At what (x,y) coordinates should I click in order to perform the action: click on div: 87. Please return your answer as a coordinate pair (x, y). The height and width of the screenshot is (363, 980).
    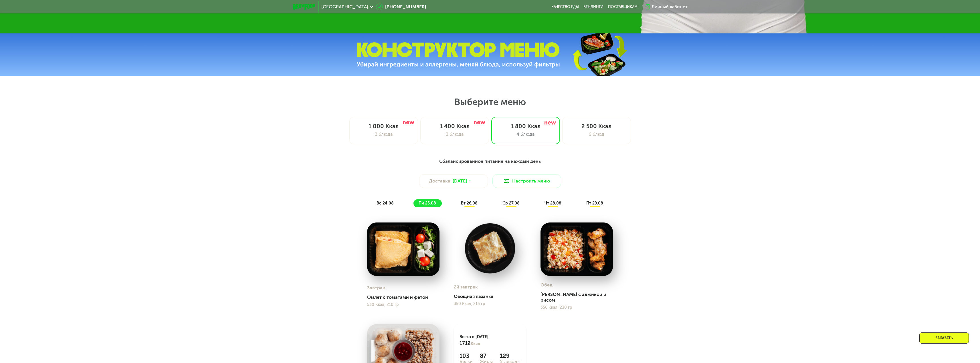
    Looking at the image, I should click on (486, 357).